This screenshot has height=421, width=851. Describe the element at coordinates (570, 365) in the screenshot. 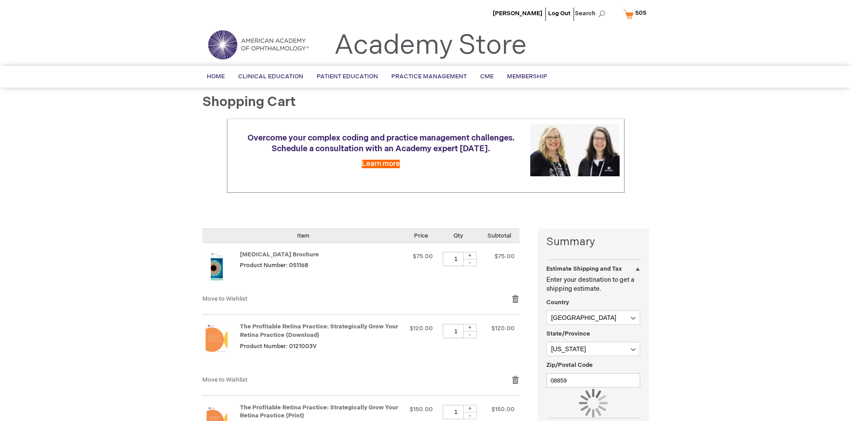

I see `span: Zip/Postal Code` at that location.